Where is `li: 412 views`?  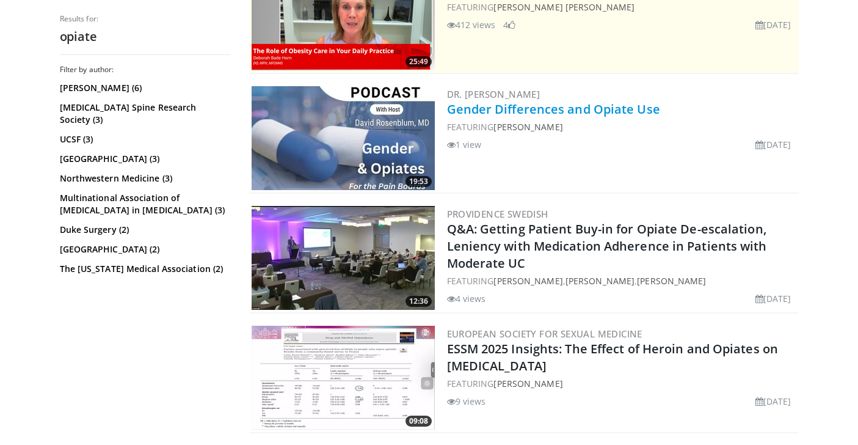 li: 412 views is located at coordinates (471, 24).